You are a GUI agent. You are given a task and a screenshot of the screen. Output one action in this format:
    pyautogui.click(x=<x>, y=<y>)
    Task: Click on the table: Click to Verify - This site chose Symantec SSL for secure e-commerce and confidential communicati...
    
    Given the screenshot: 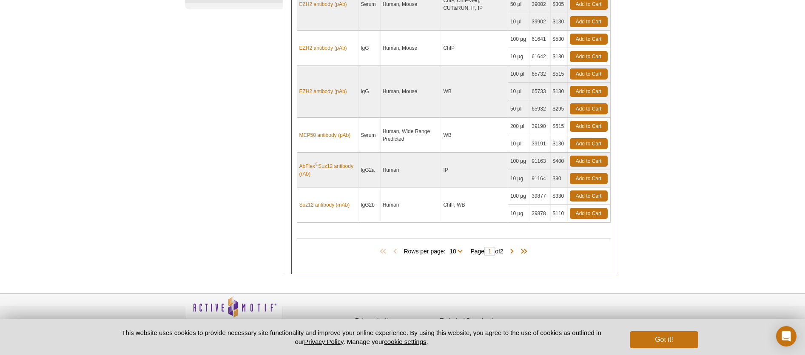 What is the action you would take?
    pyautogui.click(x=557, y=318)
    